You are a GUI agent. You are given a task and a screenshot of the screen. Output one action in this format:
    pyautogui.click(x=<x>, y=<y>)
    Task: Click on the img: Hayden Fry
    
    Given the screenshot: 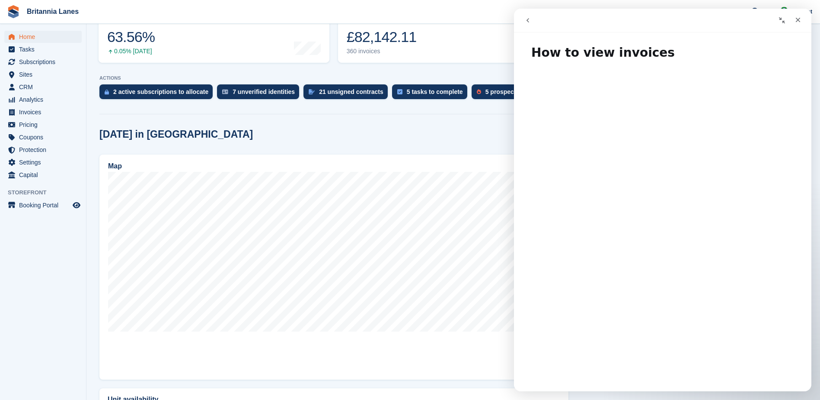 What is the action you would take?
    pyautogui.click(x=785, y=11)
    